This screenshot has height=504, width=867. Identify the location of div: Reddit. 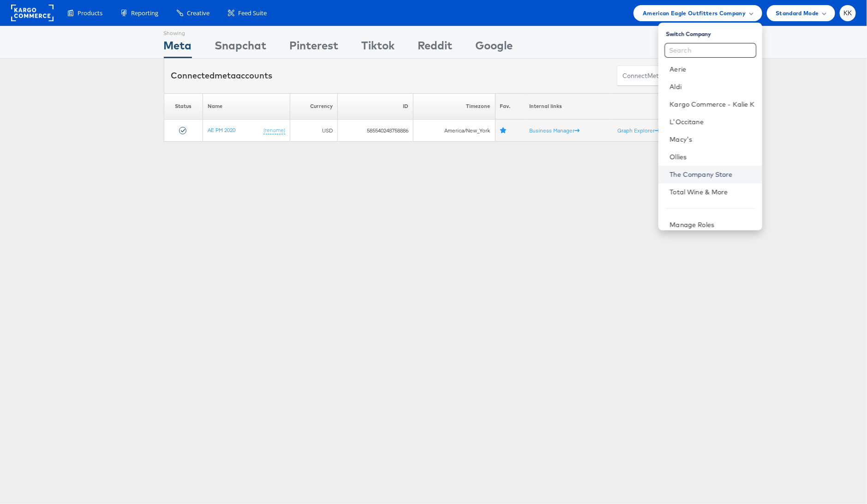
(435, 48).